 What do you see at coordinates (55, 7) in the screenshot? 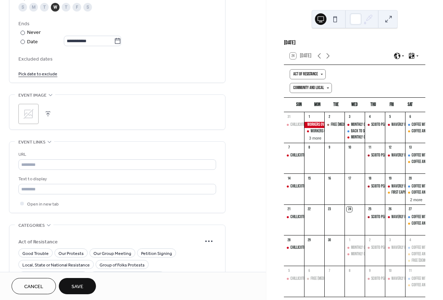
I see `div: W` at bounding box center [55, 7].